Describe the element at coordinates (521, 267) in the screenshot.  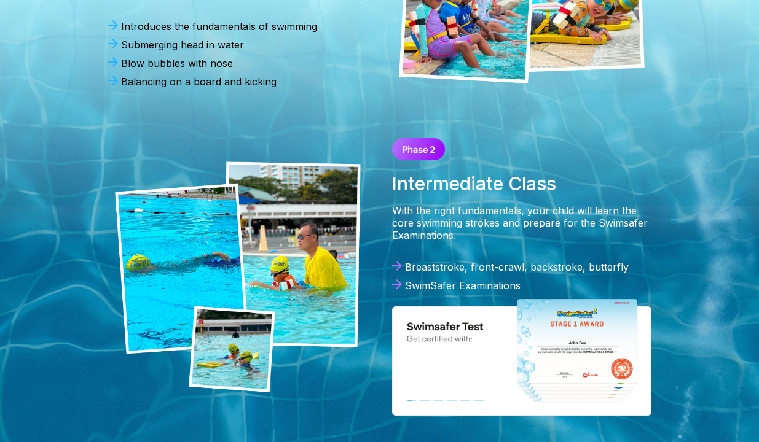
I see `div: Breaststroke, front-crawl, backstroke, butterfly` at that location.